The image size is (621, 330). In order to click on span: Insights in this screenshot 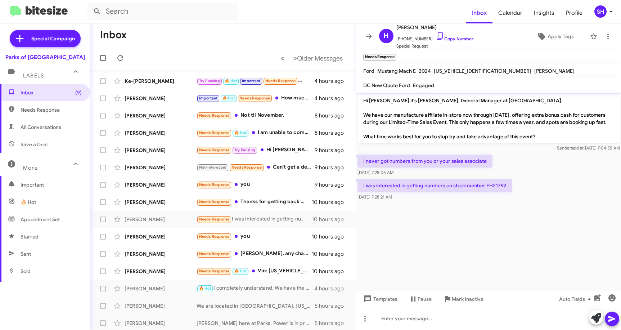, I will do `click(544, 13)`.